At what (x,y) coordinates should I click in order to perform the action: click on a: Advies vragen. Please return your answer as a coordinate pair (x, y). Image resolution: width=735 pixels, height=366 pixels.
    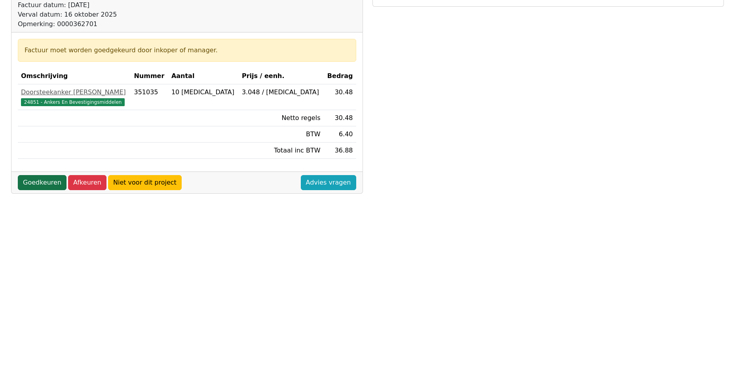
    Looking at the image, I should click on (328, 182).